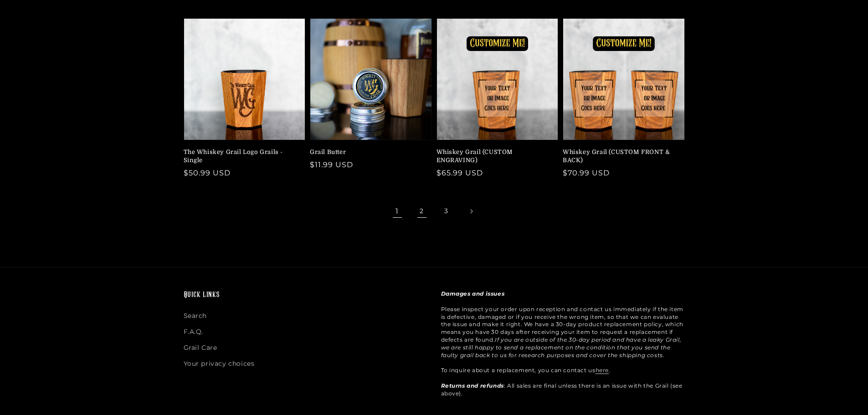 This screenshot has height=415, width=868. I want to click on a: Page 2, so click(422, 211).